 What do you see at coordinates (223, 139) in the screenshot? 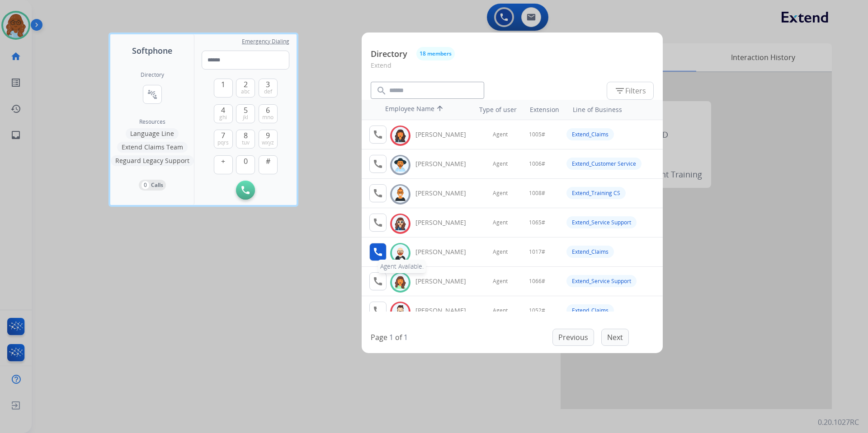
I see `button: 7pqrs` at bounding box center [223, 139].